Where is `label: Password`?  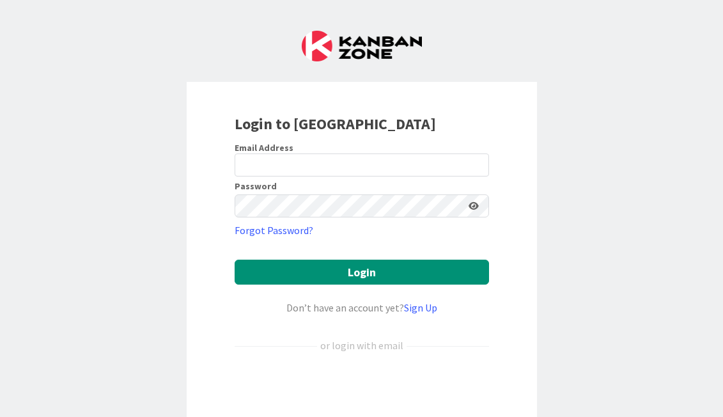 label: Password is located at coordinates (256, 186).